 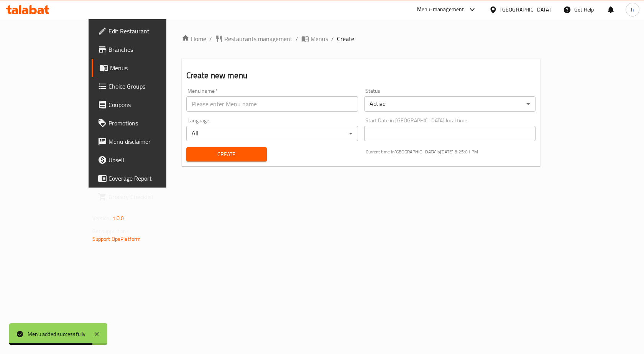 I want to click on div: All, so click(x=272, y=134).